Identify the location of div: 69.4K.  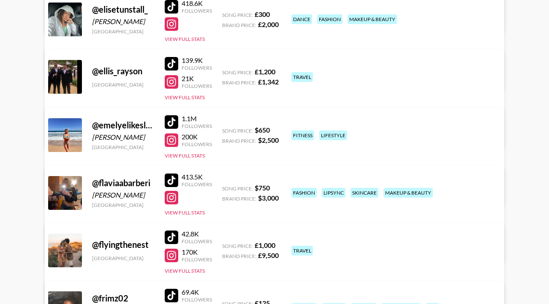
(197, 292).